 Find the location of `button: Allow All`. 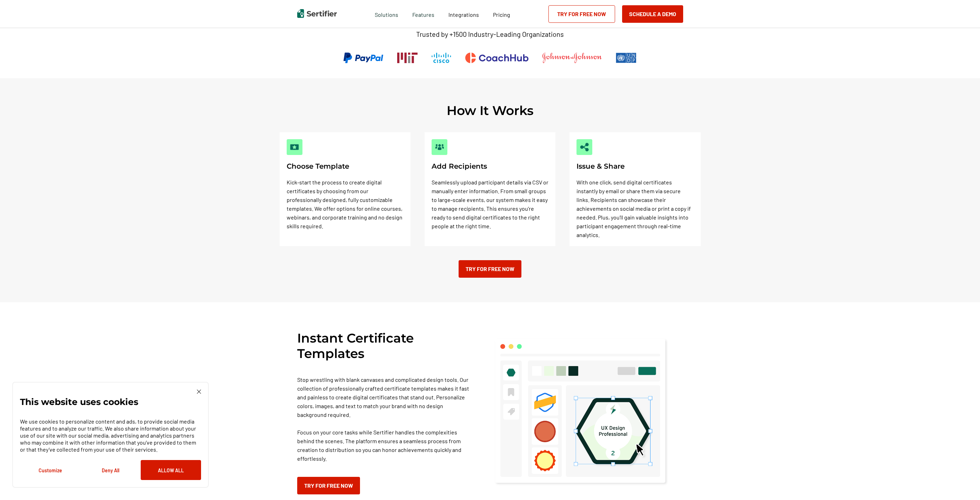

button: Allow All is located at coordinates (171, 470).